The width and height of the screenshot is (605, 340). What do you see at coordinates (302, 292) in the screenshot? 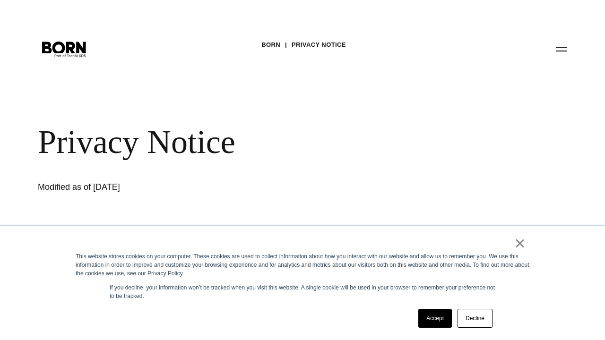
I see `p: If you decline, your information won’t be tracked when you visit this website. A single cookie wi...` at bounding box center [302, 292].